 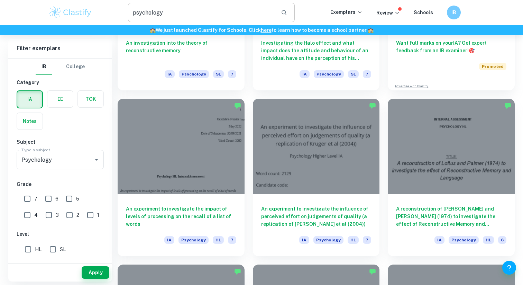 What do you see at coordinates (411, 86) in the screenshot?
I see `a: Advertise with Clastify` at bounding box center [411, 86].